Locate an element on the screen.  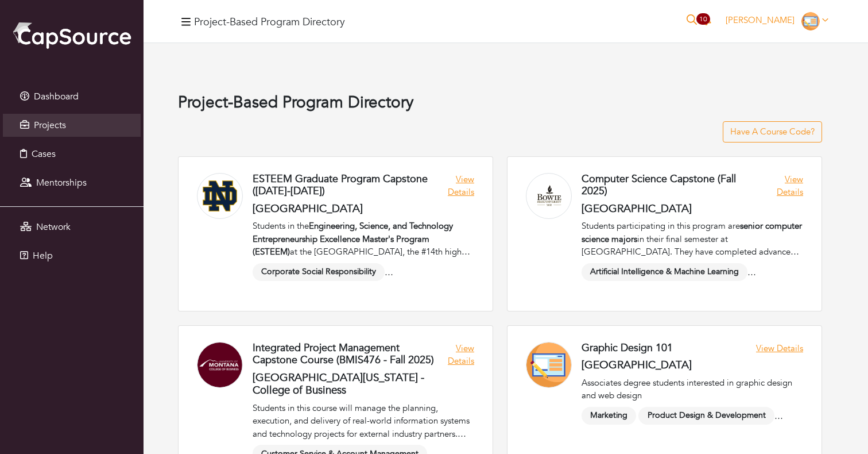
img: cap_logo.png is located at coordinates (72, 35).